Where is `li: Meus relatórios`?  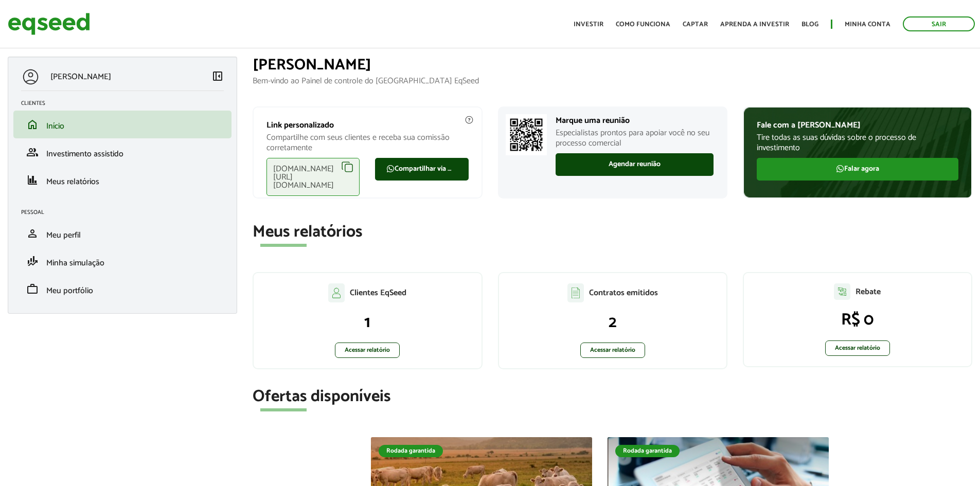 li: Meus relatórios is located at coordinates (123, 180).